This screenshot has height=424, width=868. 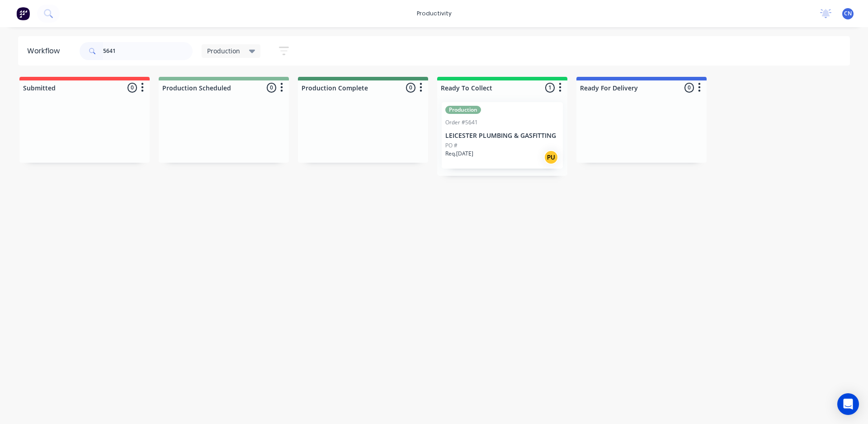 I want to click on div: productivity, so click(x=434, y=14).